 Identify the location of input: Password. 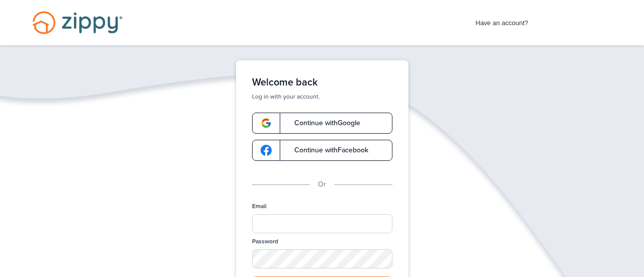
(322, 259).